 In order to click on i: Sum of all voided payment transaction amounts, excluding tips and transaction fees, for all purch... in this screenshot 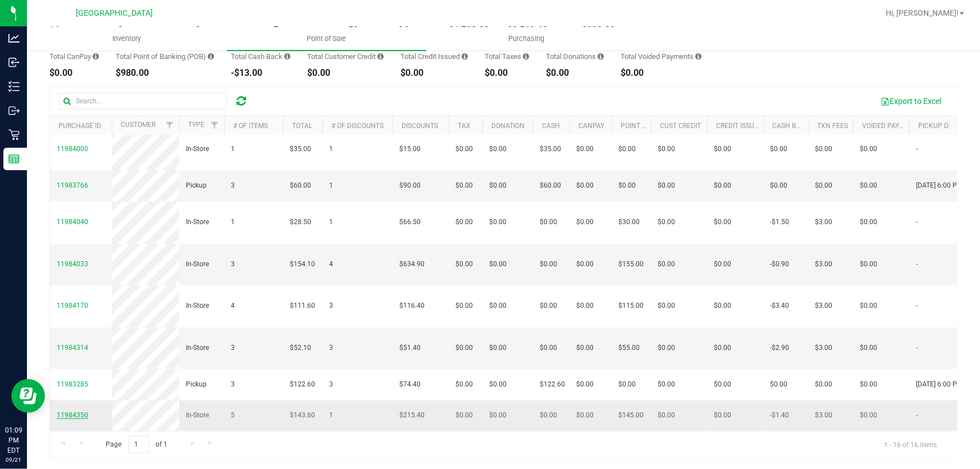, I will do `click(698, 56)`.